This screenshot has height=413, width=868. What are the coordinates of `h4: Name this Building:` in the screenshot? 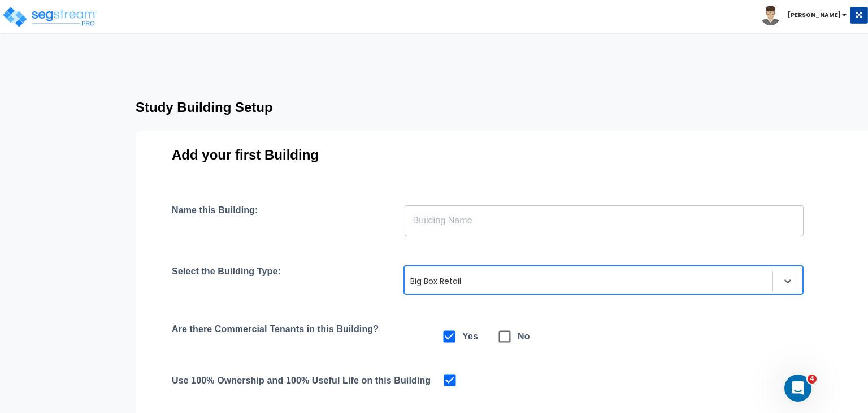 It's located at (215, 221).